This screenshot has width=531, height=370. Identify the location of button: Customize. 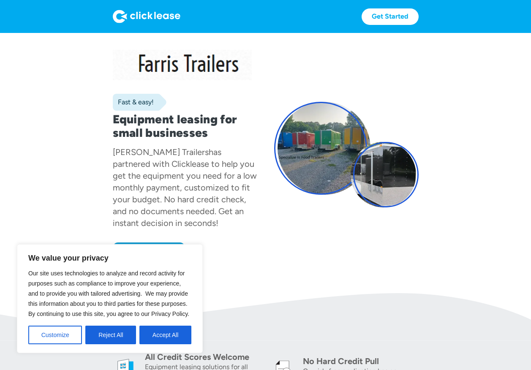
(55, 335).